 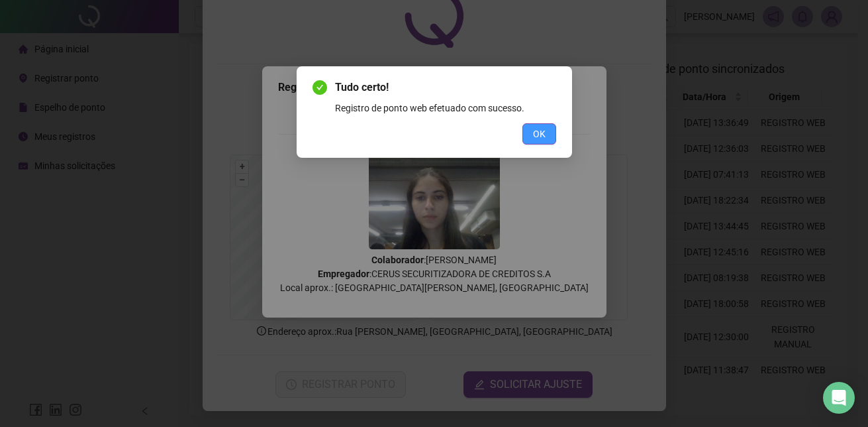 I want to click on div: Open Intercom Messenger, so click(x=839, y=397).